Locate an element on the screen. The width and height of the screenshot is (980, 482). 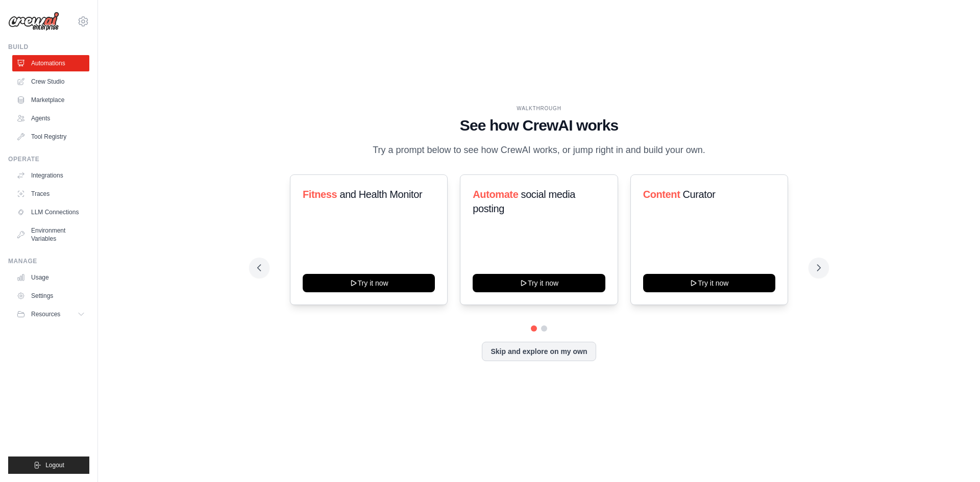
a: Usage is located at coordinates (51, 277).